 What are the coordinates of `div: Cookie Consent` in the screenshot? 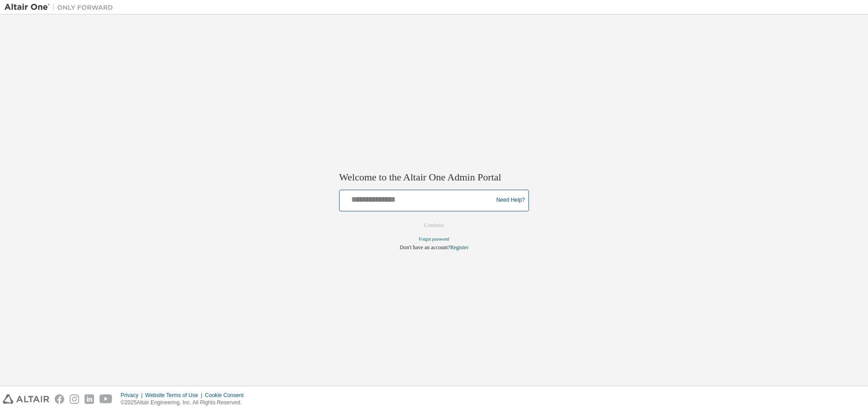 It's located at (227, 395).